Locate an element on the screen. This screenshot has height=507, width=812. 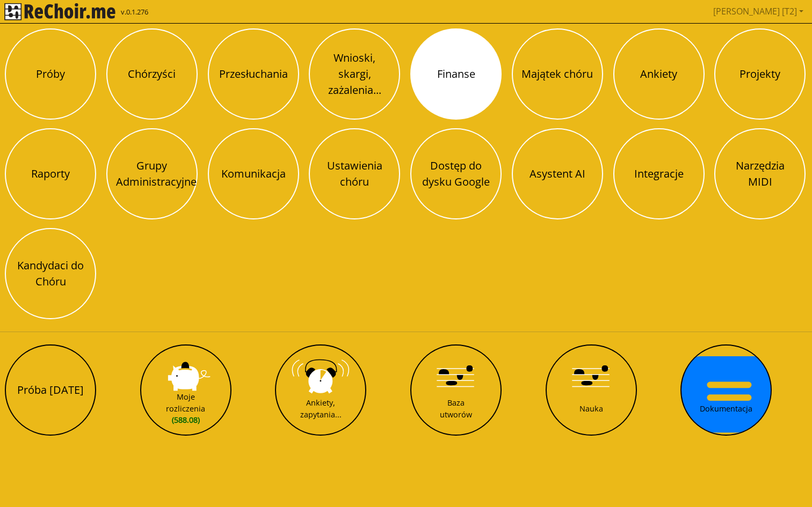
button: Baza utworów is located at coordinates (456, 390).